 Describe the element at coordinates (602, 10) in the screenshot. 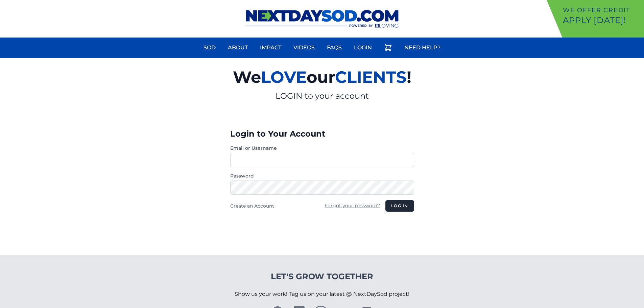

I see `p: We offer Credit` at that location.